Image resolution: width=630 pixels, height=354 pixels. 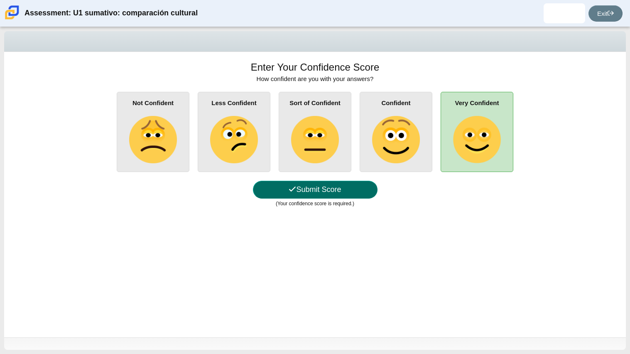 I want to click on div: Assessment: U1 sumativo: comparación cultural, so click(x=111, y=13).